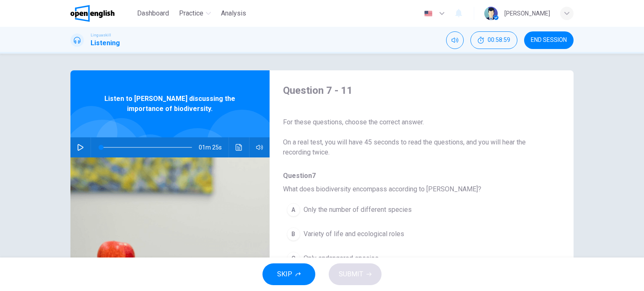 The height and width of the screenshot is (291, 644). What do you see at coordinates (494, 40) in the screenshot?
I see `div: Hide` at bounding box center [494, 40].